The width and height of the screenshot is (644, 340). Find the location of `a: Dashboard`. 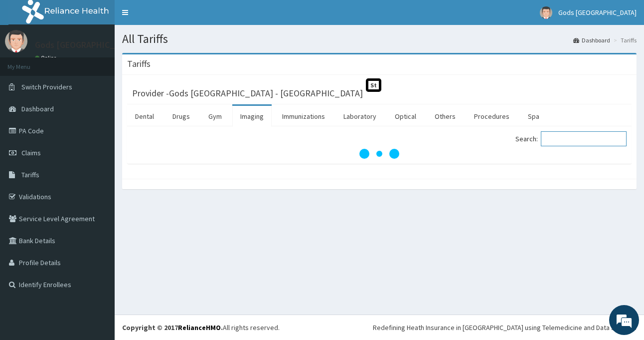

a: Dashboard is located at coordinates (592, 40).